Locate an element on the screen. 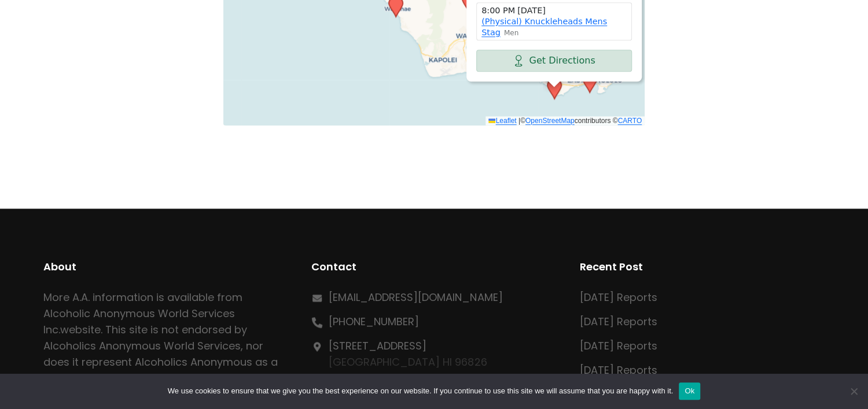  h2: Contact is located at coordinates (433, 267).